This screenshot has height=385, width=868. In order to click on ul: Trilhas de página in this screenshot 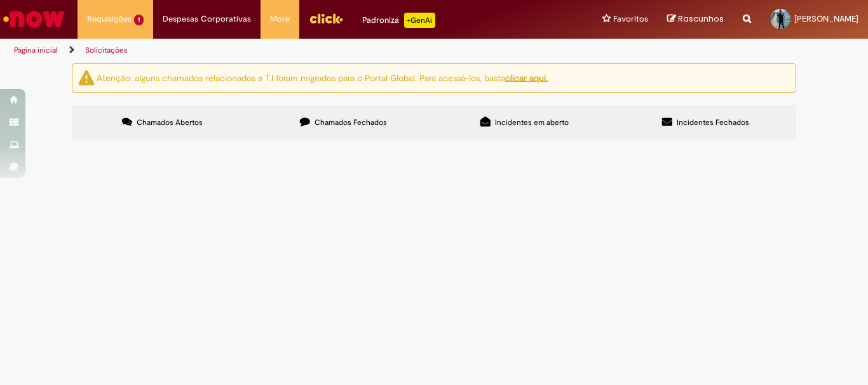, I will do `click(289, 50)`.